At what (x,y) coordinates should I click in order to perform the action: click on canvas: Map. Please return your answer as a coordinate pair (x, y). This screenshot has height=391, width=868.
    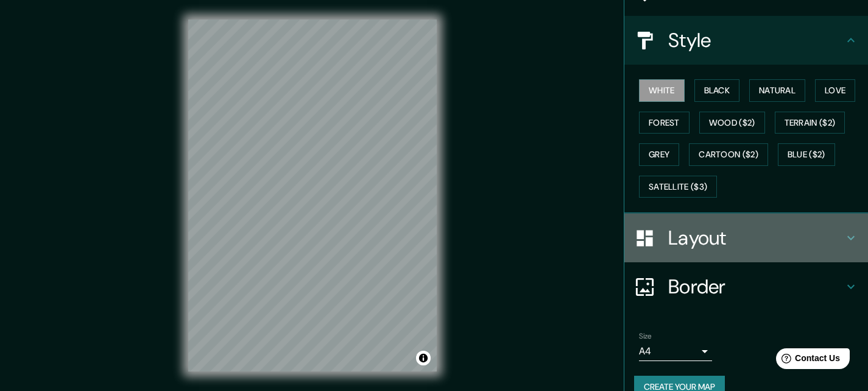
    Looking at the image, I should click on (312, 195).